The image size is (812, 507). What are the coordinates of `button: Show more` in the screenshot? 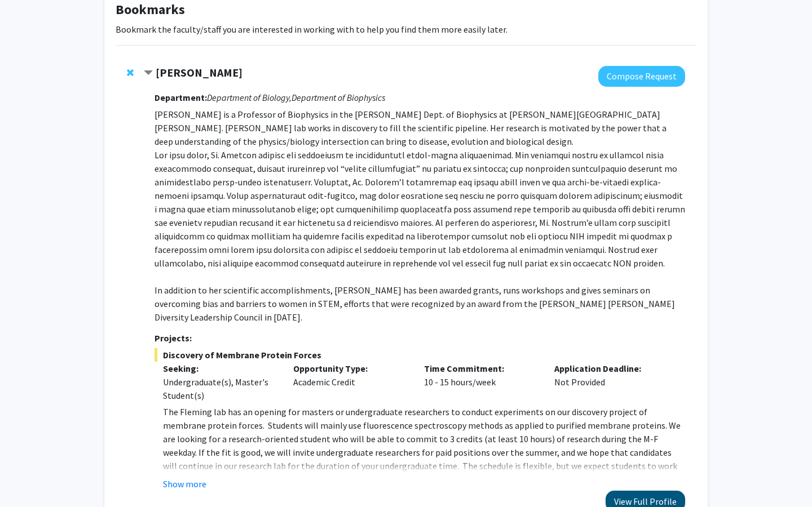 It's located at (185, 484).